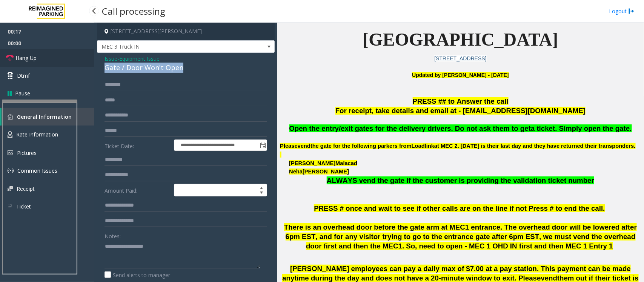 The width and height of the screenshot is (644, 282). What do you see at coordinates (186, 68) in the screenshot?
I see `div: Gate / Door Won't Open` at bounding box center [186, 68].